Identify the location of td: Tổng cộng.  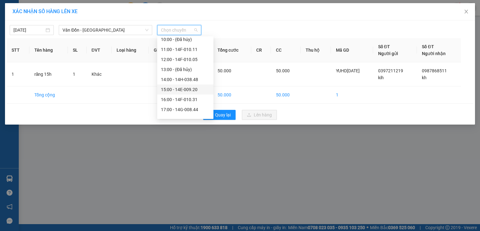
(48, 95).